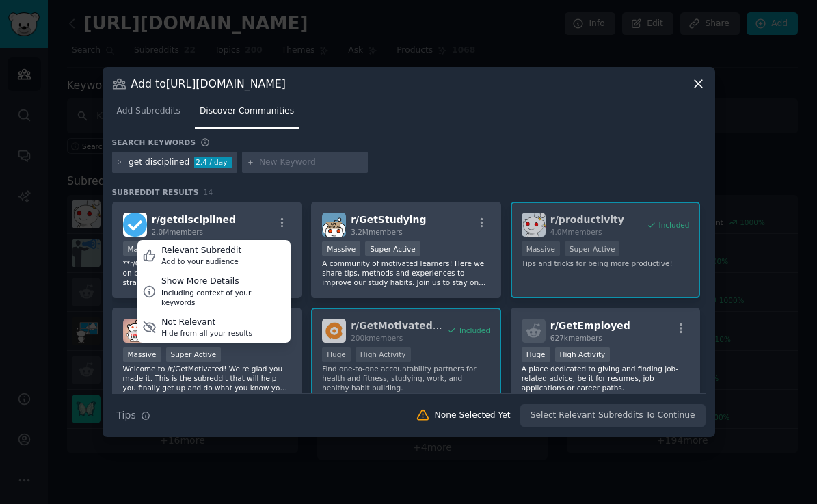 This screenshot has width=817, height=504. Describe the element at coordinates (388, 219) in the screenshot. I see `span: r/ GetStudying` at that location.